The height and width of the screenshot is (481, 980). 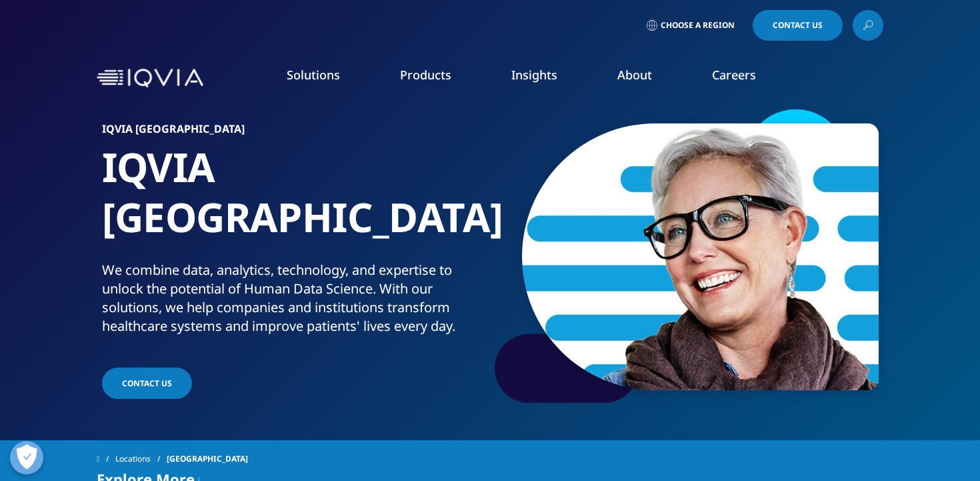 I want to click on a: About, so click(x=635, y=75).